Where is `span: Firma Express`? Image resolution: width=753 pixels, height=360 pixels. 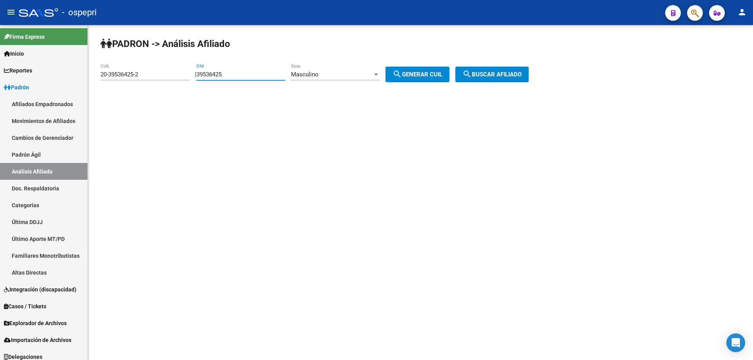 span: Firma Express is located at coordinates (24, 37).